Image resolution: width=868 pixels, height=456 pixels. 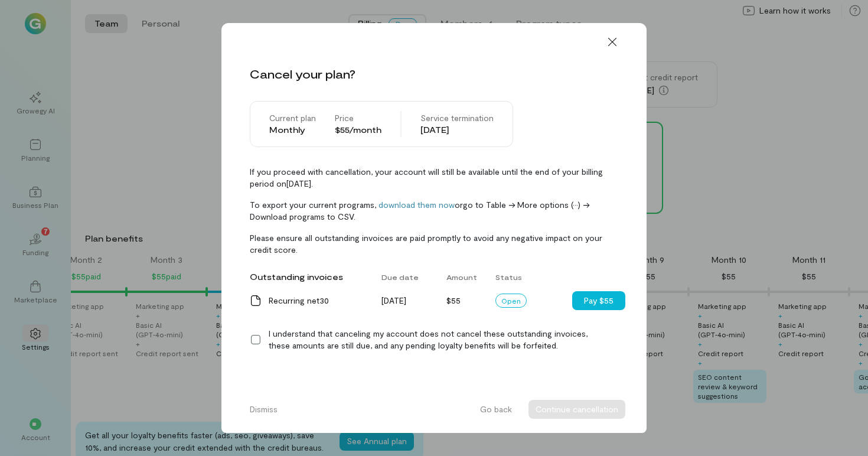 I want to click on div: Outstanding invoices, so click(x=308, y=277).